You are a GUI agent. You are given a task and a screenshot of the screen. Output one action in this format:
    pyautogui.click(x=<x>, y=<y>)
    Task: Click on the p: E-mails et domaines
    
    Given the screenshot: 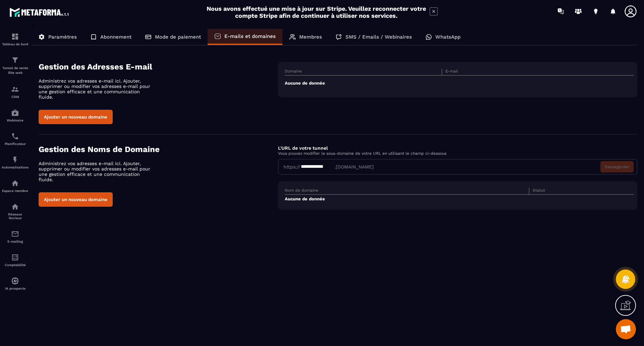 What is the action you would take?
    pyautogui.click(x=250, y=37)
    